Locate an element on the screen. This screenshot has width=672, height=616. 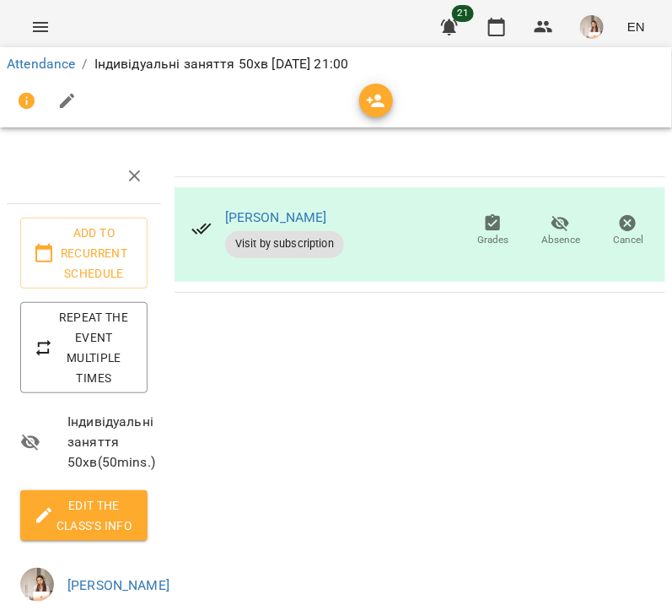
span: Cancel is located at coordinates (628, 240).